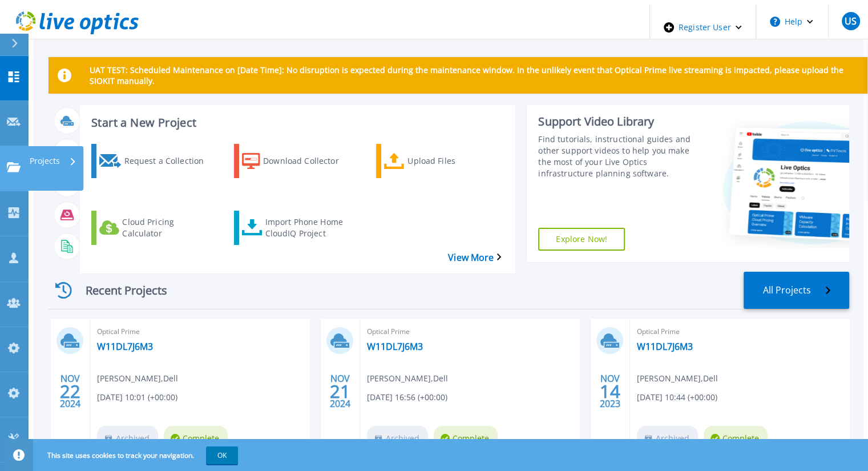  What do you see at coordinates (310, 228) in the screenshot?
I see `div: Import Phone Home CloudIQ Project` at bounding box center [310, 228].